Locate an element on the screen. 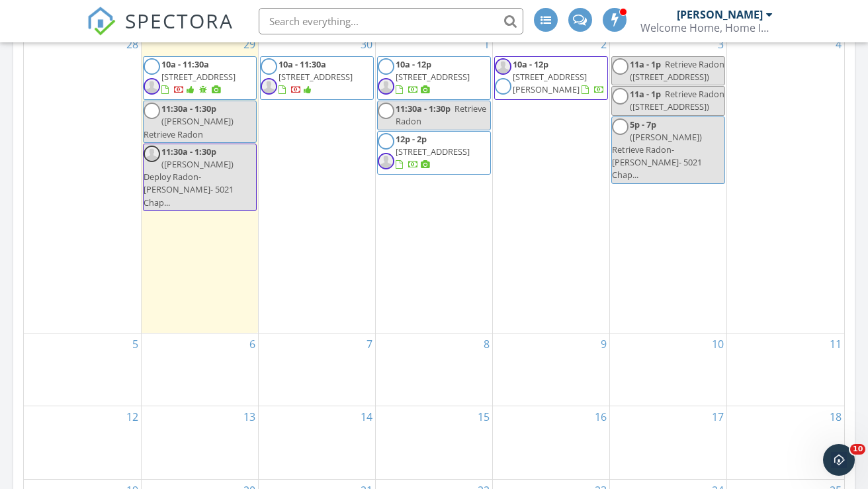 Image resolution: width=868 pixels, height=489 pixels. a: Go to October 7, 2025 is located at coordinates (369, 344).